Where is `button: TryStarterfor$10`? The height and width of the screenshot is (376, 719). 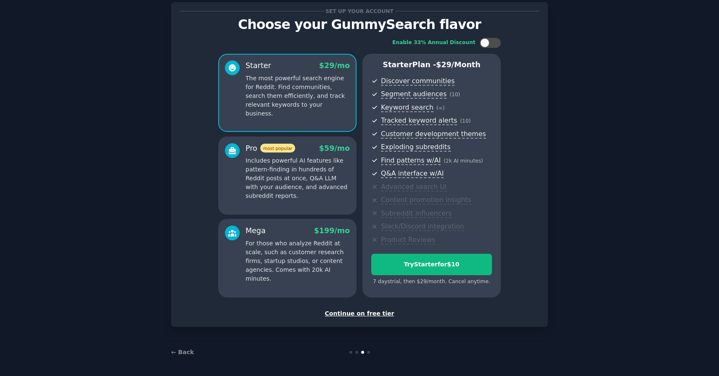
button: TryStarterfor$10 is located at coordinates (432, 265).